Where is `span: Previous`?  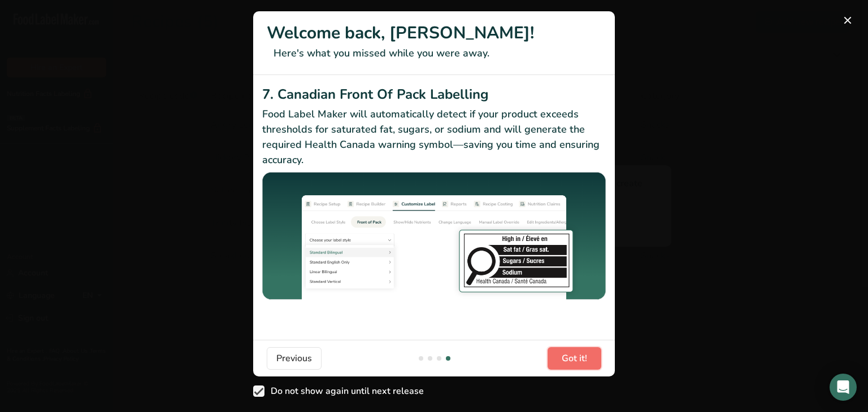
span: Previous is located at coordinates (294, 359).